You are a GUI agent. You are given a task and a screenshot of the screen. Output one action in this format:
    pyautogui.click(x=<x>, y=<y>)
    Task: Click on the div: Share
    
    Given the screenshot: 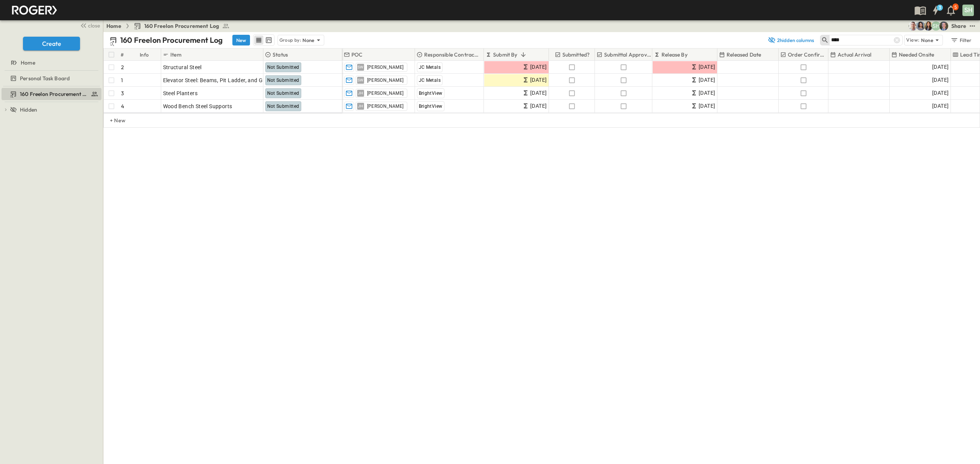 What is the action you would take?
    pyautogui.click(x=959, y=26)
    